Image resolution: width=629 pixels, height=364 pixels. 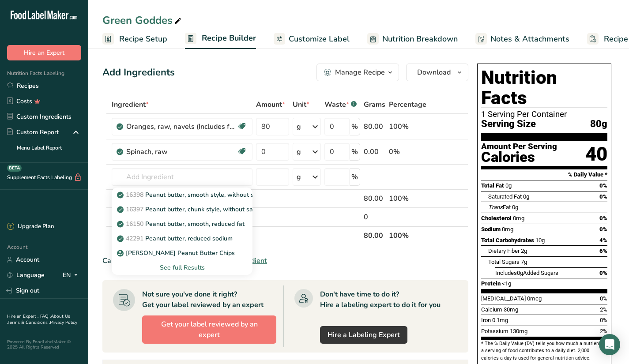 I want to click on span: Nutrition Breakdown, so click(x=420, y=39).